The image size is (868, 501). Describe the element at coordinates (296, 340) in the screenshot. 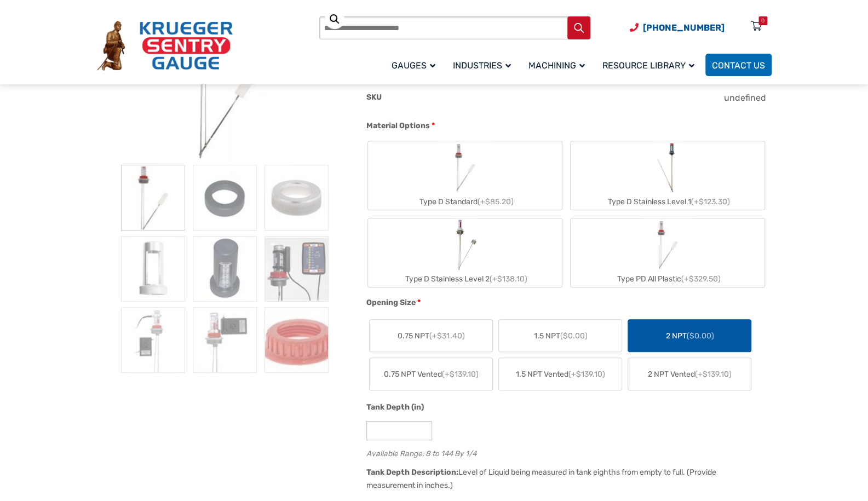

I see `img: At A Glance - Image 9` at that location.